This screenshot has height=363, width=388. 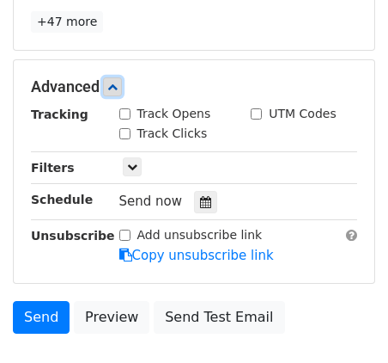 I want to click on a: Send, so click(x=41, y=317).